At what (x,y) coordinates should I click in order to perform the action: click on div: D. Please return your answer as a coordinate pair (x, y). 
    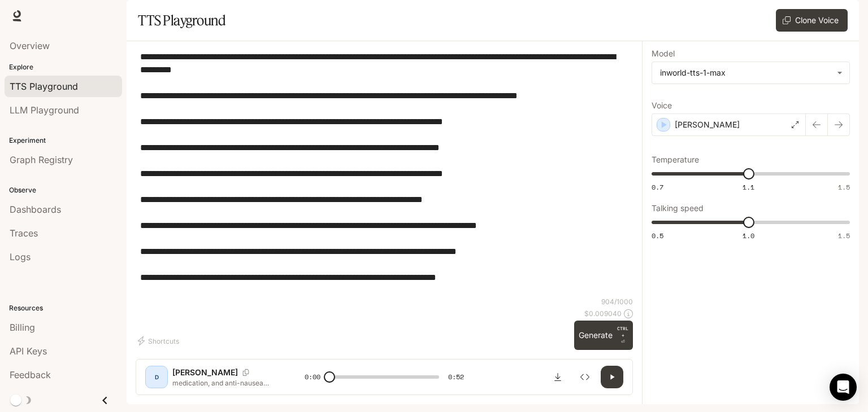
    Looking at the image, I should click on (156, 377).